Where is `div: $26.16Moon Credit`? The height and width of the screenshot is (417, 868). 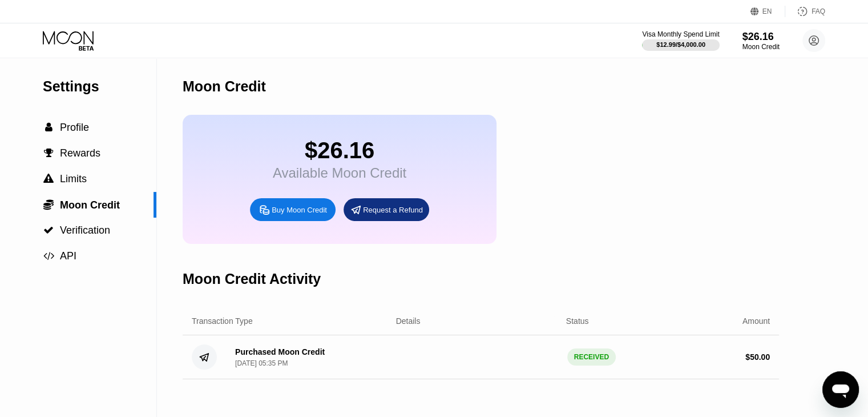 div: $26.16Moon Credit is located at coordinates (761, 41).